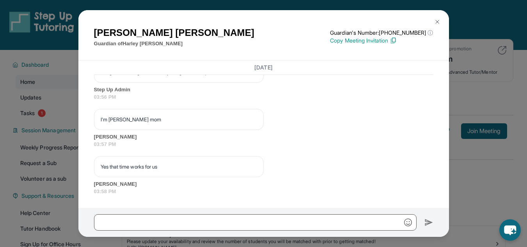 The image size is (527, 247). Describe the element at coordinates (264, 144) in the screenshot. I see `span: 03:57 PM` at that location.